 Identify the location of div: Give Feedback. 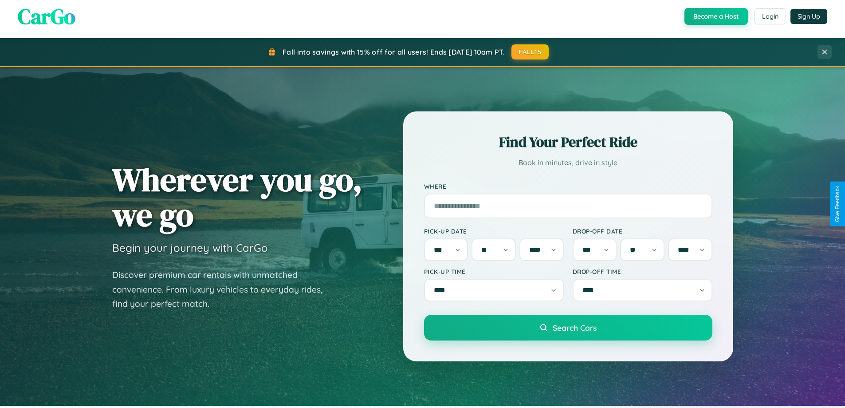
(837, 204).